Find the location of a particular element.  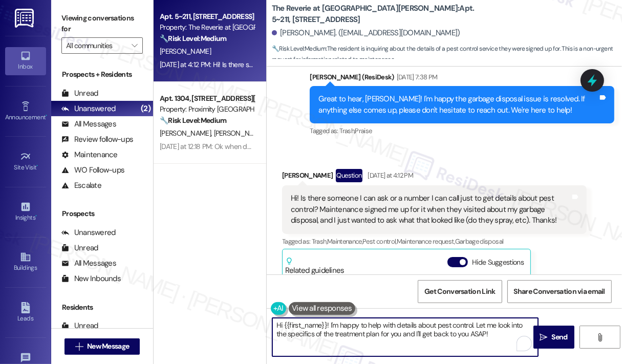

span: Praise is located at coordinates (363, 131).